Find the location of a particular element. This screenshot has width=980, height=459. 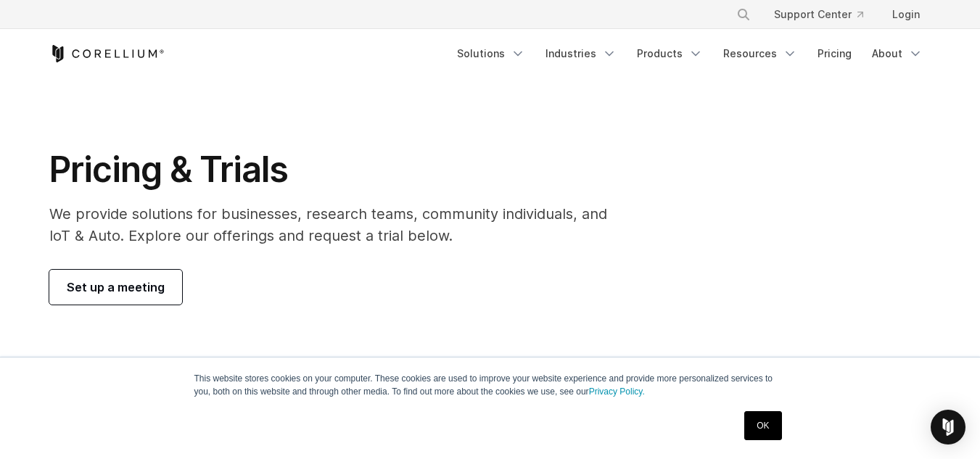

a: Resources is located at coordinates (760, 53).